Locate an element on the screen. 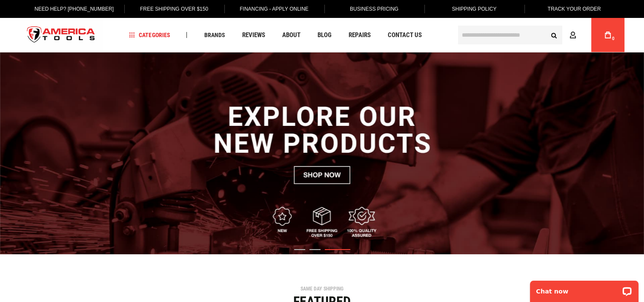 Image resolution: width=644 pixels, height=302 pixels. span: 0 is located at coordinates (613, 38).